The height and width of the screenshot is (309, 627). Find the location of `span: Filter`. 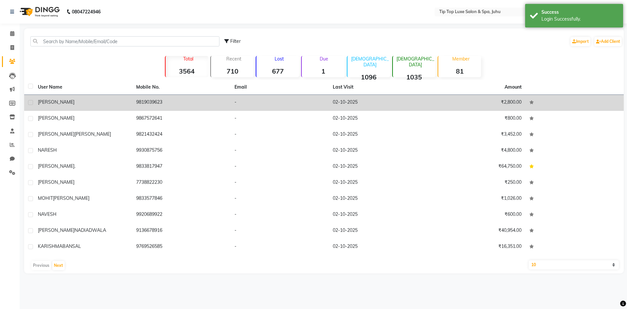

span: Filter is located at coordinates (235, 41).